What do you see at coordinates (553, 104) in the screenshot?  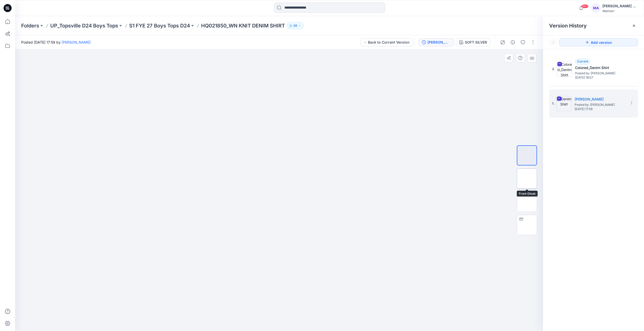 I see `span: 1.` at bounding box center [553, 104].